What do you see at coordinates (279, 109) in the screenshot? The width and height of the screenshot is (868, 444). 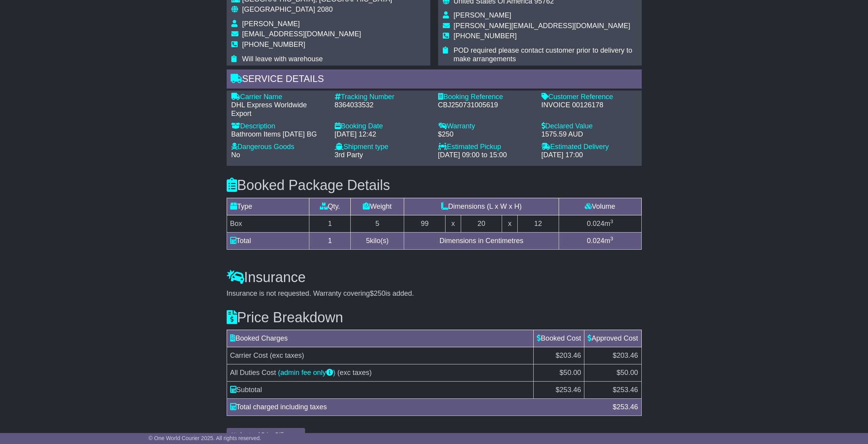 I see `div: DHL Express Worldwide Export` at bounding box center [279, 109].